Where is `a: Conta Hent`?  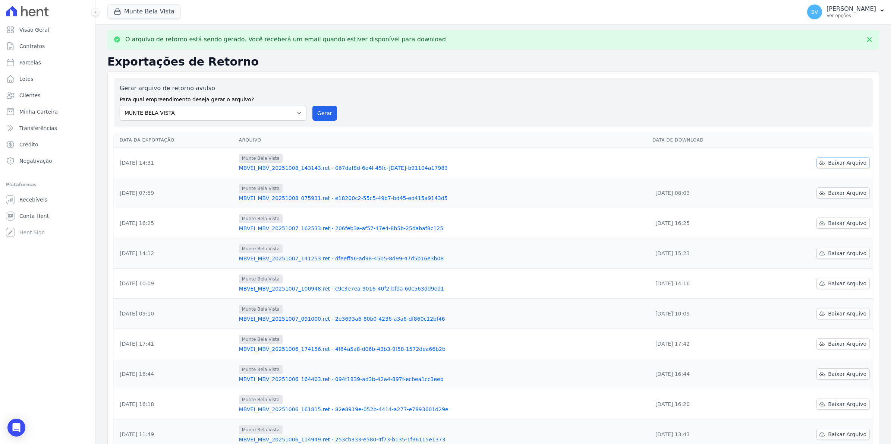 a: Conta Hent is located at coordinates (47, 216).